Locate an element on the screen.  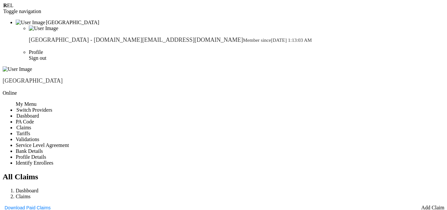
a: Bank Details is located at coordinates (29, 151).